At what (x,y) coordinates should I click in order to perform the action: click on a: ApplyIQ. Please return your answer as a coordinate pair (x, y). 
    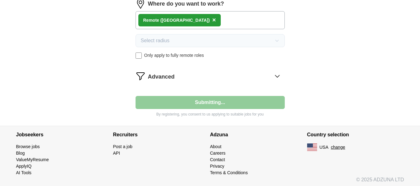
    Looking at the image, I should click on (24, 166).